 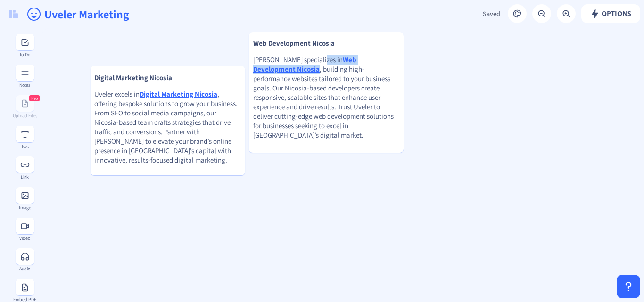 What do you see at coordinates (14, 14) in the screenshot?
I see `img: logo.svg` at bounding box center [14, 14].